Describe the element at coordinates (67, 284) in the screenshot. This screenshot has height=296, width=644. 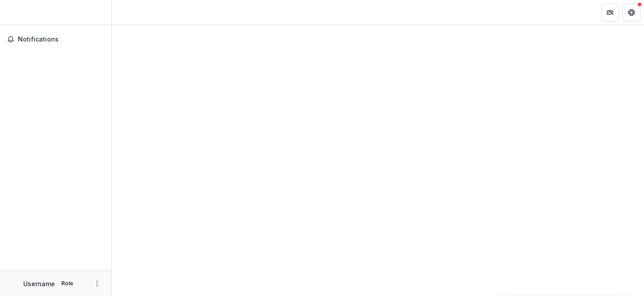
I see `p: Role` at that location.